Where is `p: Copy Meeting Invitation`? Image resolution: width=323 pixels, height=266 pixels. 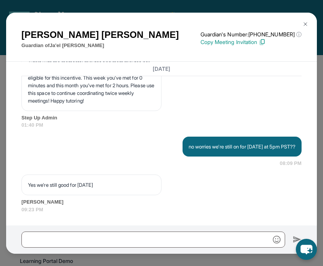 p: Copy Meeting Invitation is located at coordinates (251, 42).